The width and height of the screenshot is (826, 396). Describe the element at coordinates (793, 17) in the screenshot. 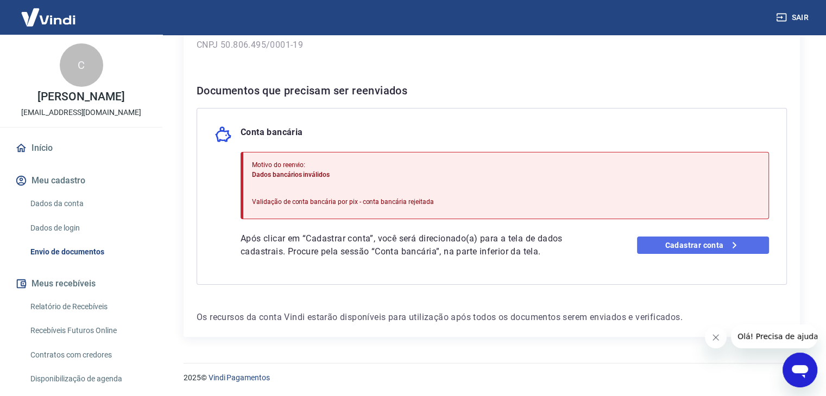

I see `button: Sair` at that location.